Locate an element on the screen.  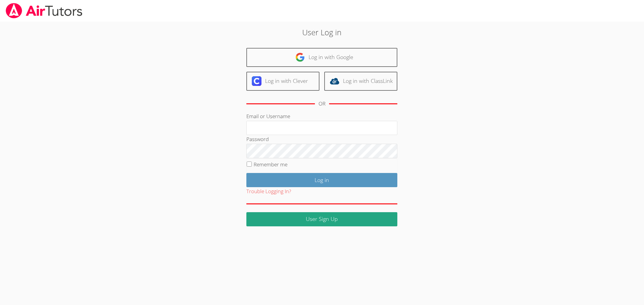
img: clever-logo-6eab21bc6e7a338710f1a6ff85c0baf02591cd810cc4098c63d3a4b26e2feb20.svg is located at coordinates (257, 81).